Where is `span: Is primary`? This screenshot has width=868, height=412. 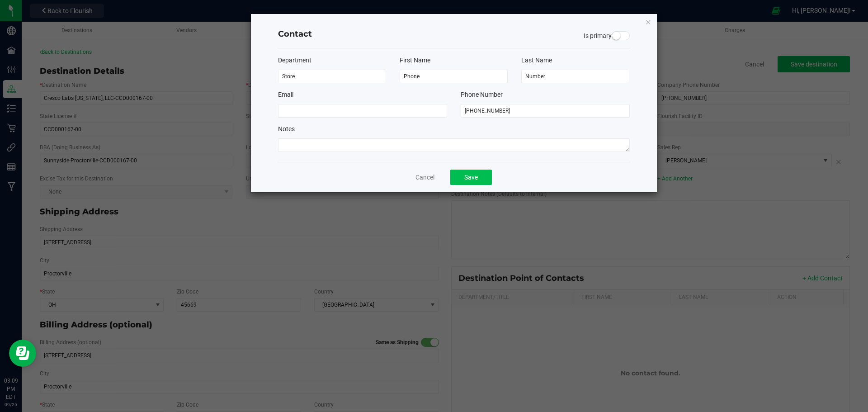
span: Is primary is located at coordinates (597, 36).